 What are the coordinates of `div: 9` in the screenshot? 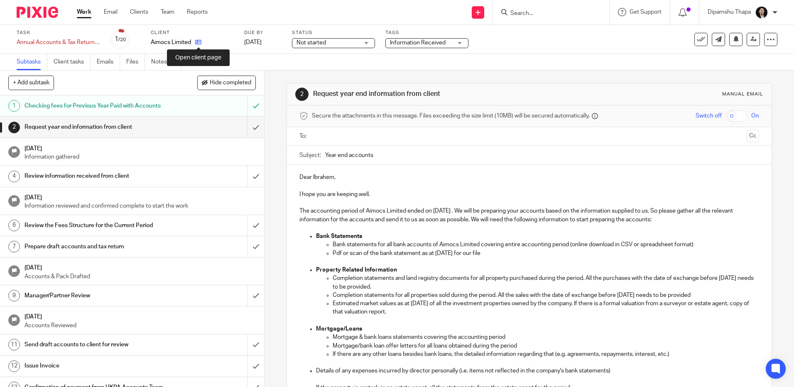 It's located at (14, 296).